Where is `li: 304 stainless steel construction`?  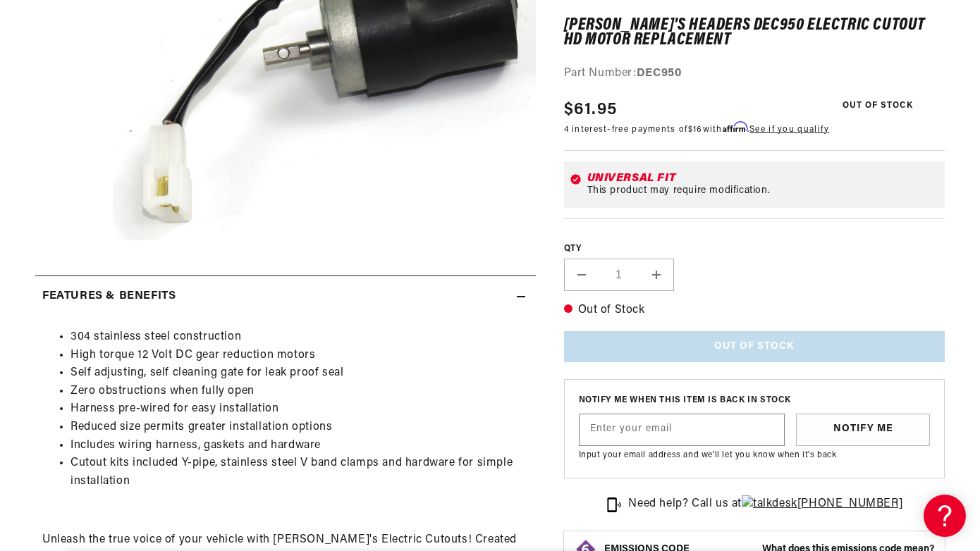
li: 304 stainless steel construction is located at coordinates (300, 338).